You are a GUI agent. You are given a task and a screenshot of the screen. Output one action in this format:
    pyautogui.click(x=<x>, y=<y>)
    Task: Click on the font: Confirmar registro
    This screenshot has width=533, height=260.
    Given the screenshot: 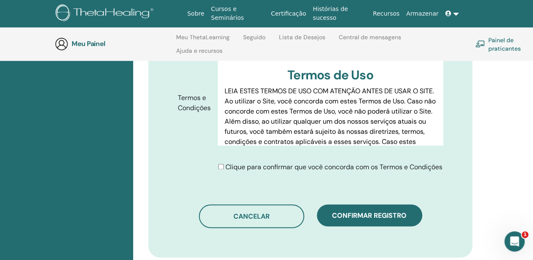 What is the action you would take?
    pyautogui.click(x=369, y=215)
    